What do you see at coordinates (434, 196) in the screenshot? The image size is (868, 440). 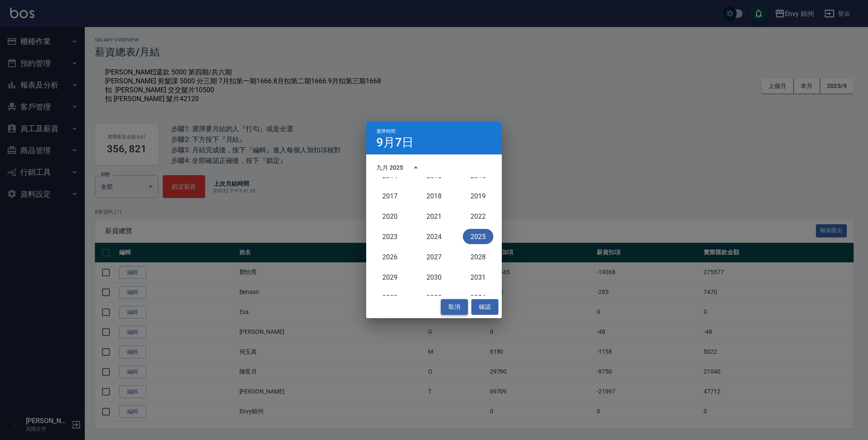 I see `button: 2018` at bounding box center [434, 196].